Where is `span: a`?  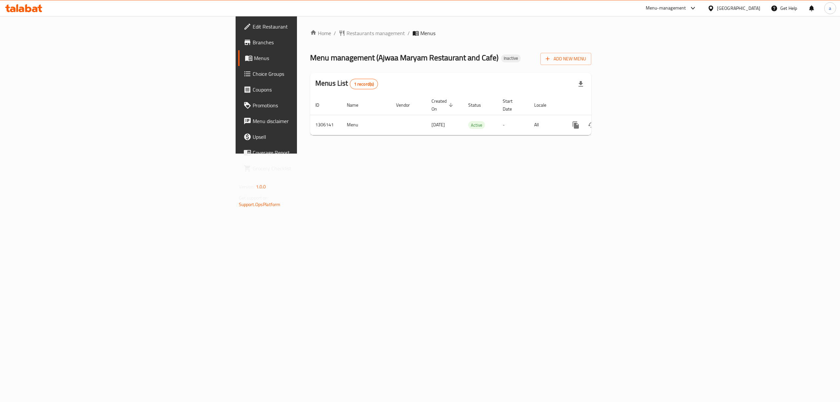 span: a is located at coordinates (830, 8).